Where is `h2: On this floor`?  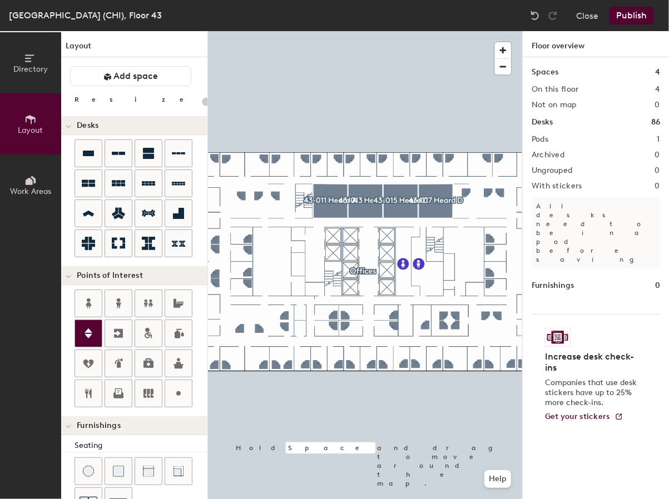
h2: On this floor is located at coordinates (555, 90).